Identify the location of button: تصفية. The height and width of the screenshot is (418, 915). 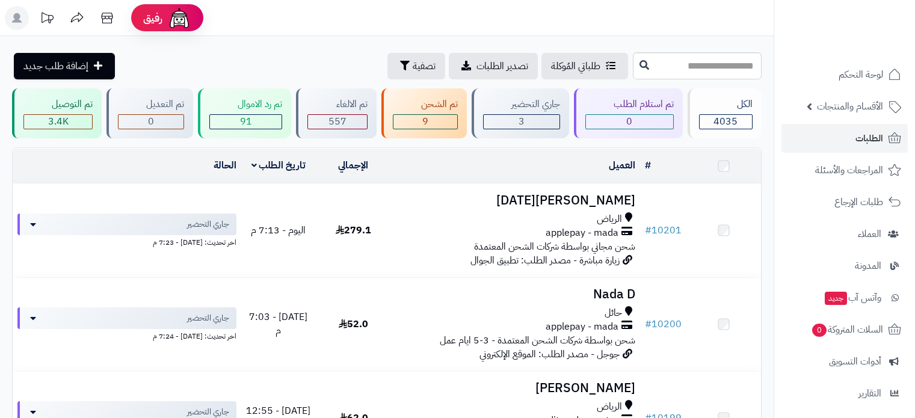
(416, 66).